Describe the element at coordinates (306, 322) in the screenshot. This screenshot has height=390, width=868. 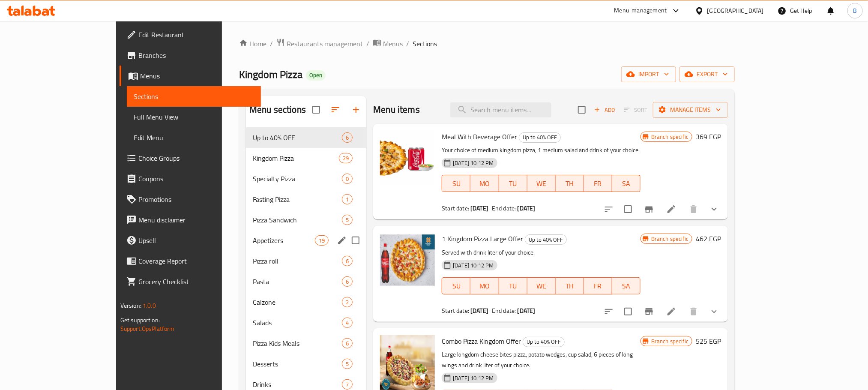
I see `div: Salads4` at that location.